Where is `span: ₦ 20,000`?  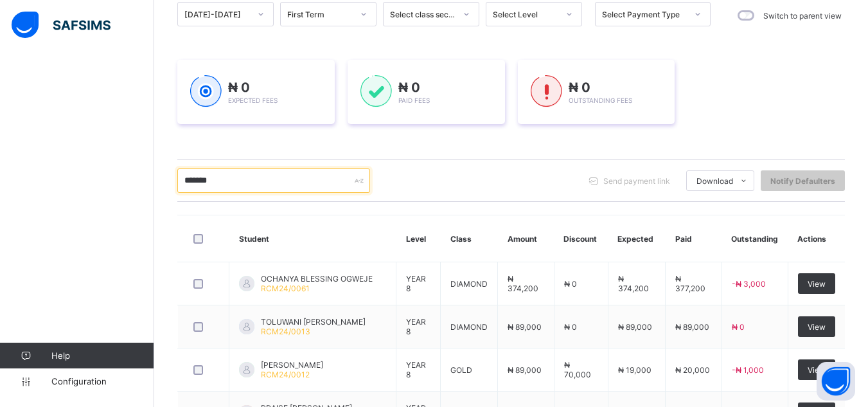 span: ₦ 20,000 is located at coordinates (693, 370).